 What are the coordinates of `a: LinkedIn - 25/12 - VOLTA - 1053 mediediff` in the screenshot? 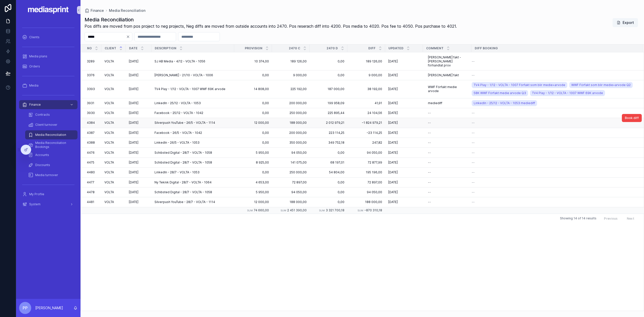 It's located at (554, 103).